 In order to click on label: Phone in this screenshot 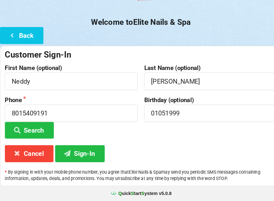, I will do `click(69, 102)`.